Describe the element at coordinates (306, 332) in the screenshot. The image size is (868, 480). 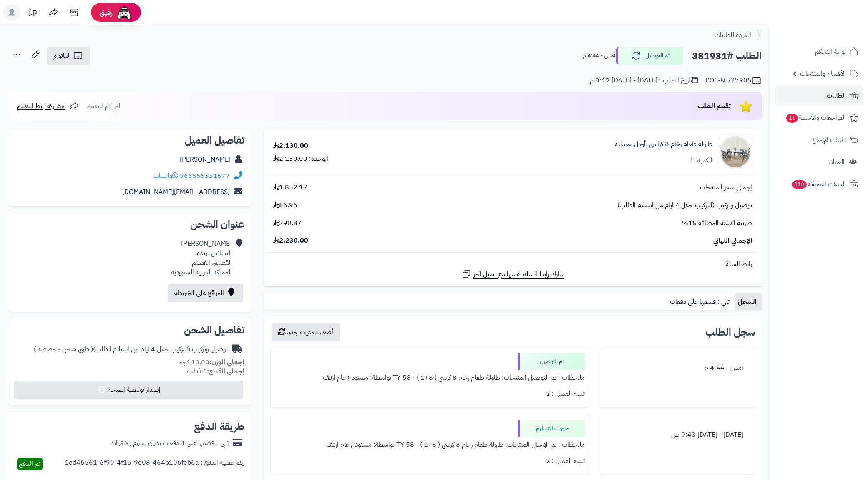
I see `button: أضف تحديث جديد` at that location.